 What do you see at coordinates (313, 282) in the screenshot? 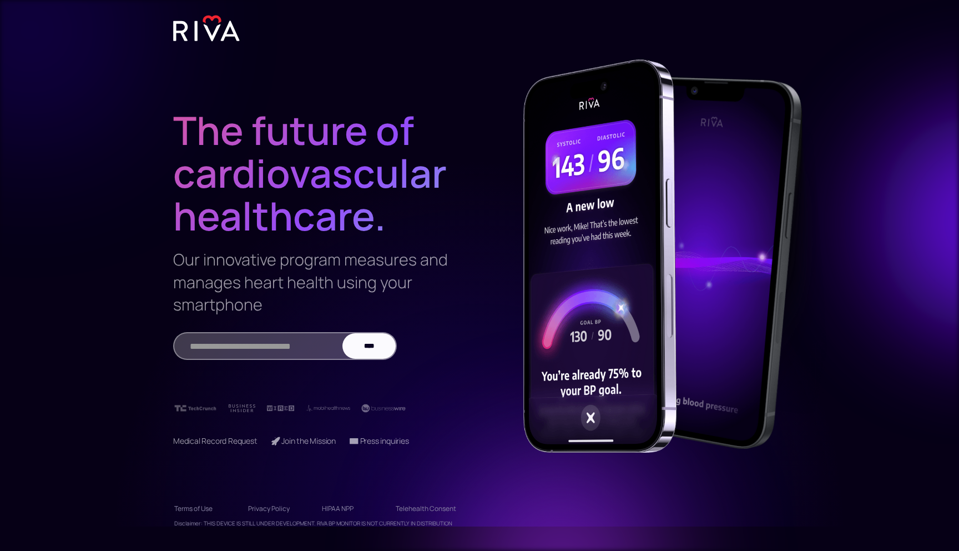
I see `h3: Our innovative program measures and manages heart health using your smartphone` at bounding box center [313, 282].